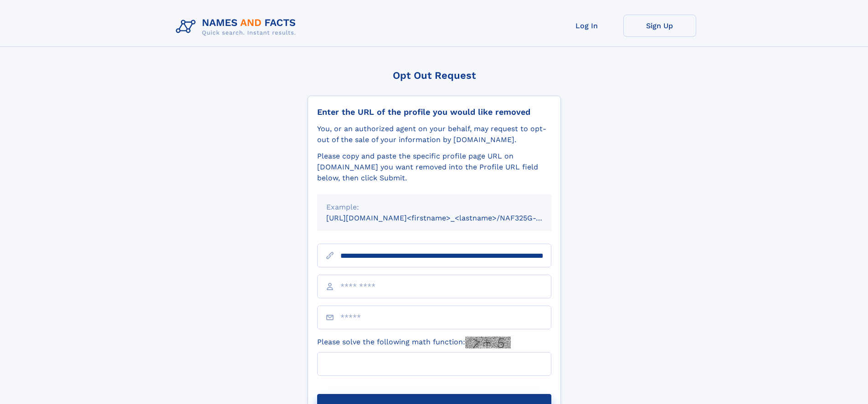 This screenshot has width=868, height=404. What do you see at coordinates (434, 134) in the screenshot?
I see `div: You, or an authorized agent on your behalf, may request to opt-out of the sale of your informatio...` at bounding box center [434, 134].